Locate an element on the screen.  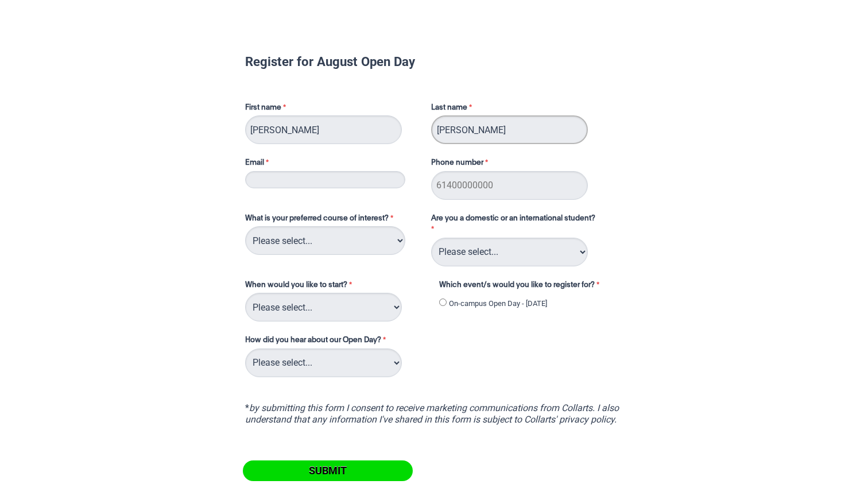
i: by submitting this form I consent to receive marketing communications from Collarts. I also under... is located at coordinates (432, 413).